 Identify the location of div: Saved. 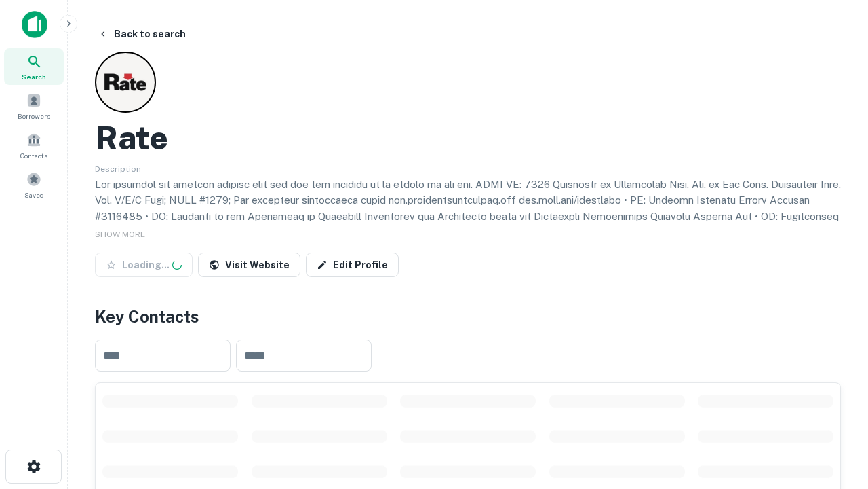
(34, 185).